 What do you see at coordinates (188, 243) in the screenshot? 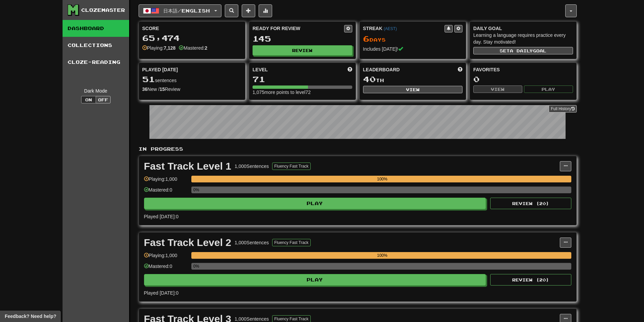
I see `div: Fast Track Level 2` at bounding box center [188, 243].